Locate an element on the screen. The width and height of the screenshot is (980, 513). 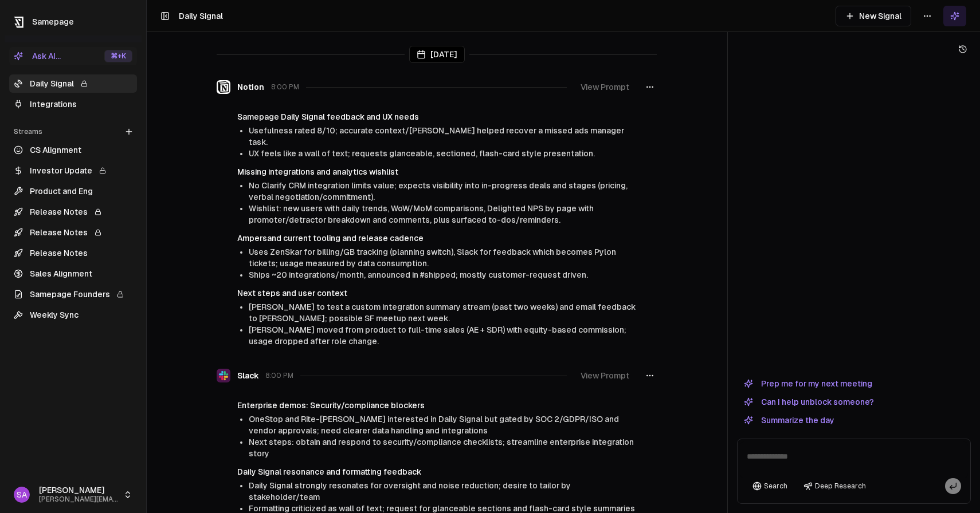
div: Streams is located at coordinates (72, 131).